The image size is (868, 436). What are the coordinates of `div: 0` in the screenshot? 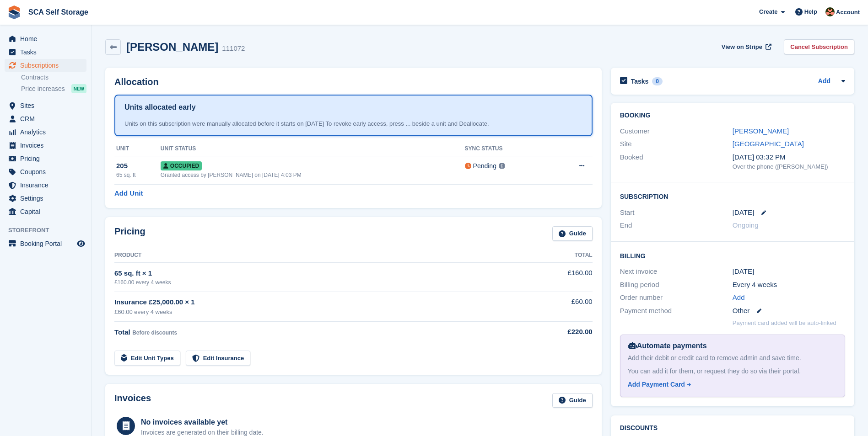 It's located at (657, 82).